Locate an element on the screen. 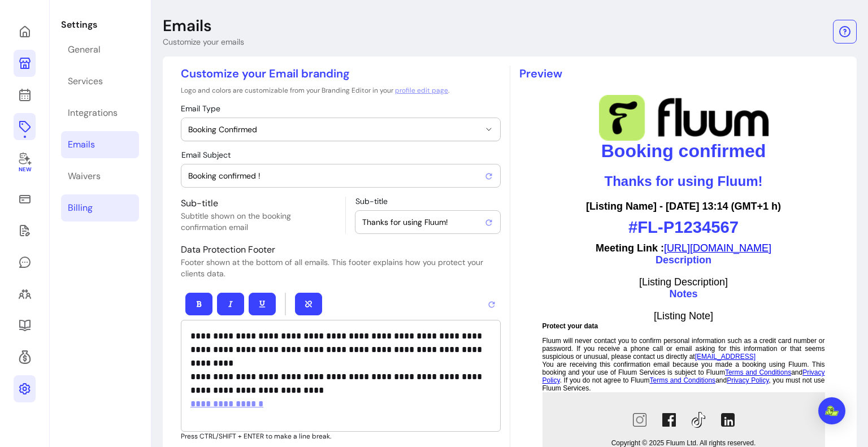 This screenshot has height=447, width=868. div: Services is located at coordinates (85, 81).